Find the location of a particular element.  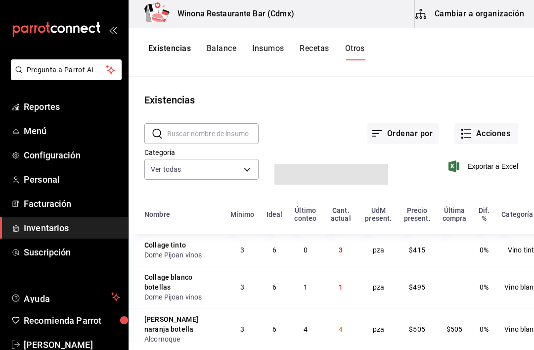

a: Pregunta a Parrot AI is located at coordinates (64, 77).